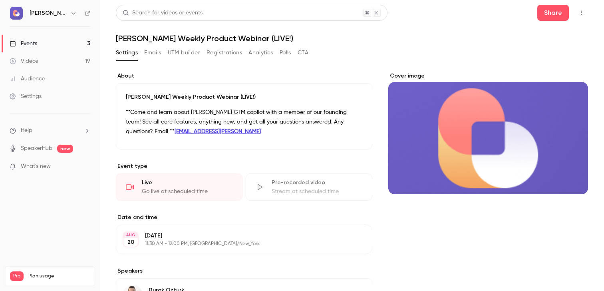  Describe the element at coordinates (36, 166) in the screenshot. I see `span: What's new` at that location.